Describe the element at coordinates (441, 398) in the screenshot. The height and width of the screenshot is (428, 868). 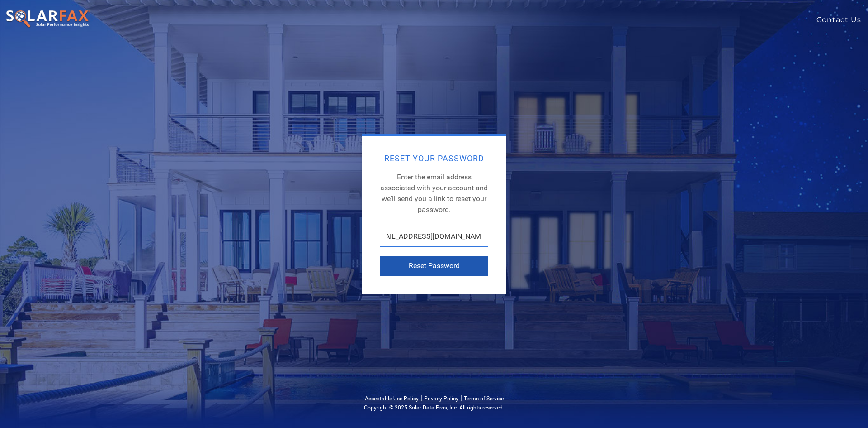
I see `a: Privacy Policy` at that location.